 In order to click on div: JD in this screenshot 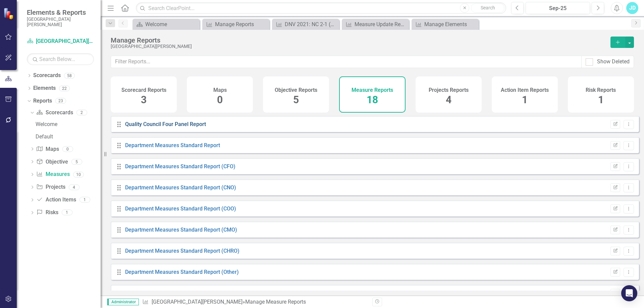, I will do `click(632, 8)`.